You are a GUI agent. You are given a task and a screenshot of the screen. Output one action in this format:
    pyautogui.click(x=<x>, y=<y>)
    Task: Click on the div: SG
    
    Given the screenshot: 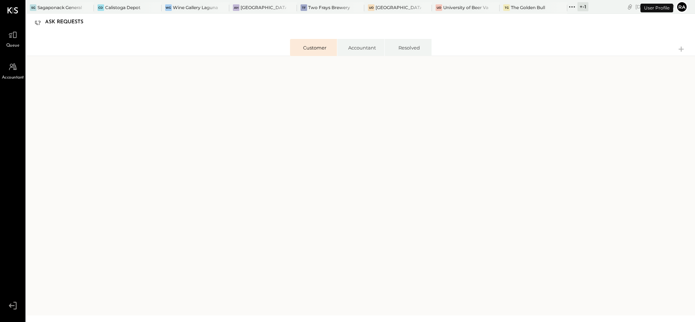 What is the action you would take?
    pyautogui.click(x=33, y=8)
    